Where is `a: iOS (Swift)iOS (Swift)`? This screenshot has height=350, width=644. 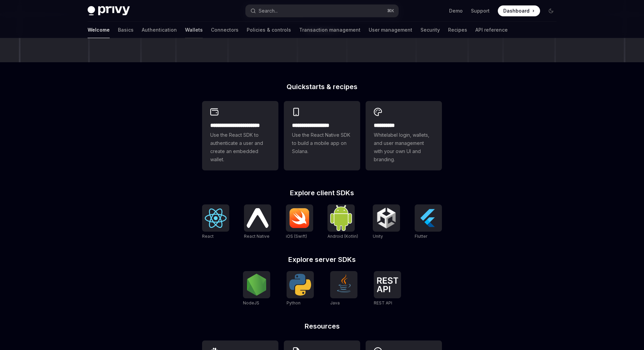 a: iOS (Swift)iOS (Swift) is located at coordinates (300, 223).